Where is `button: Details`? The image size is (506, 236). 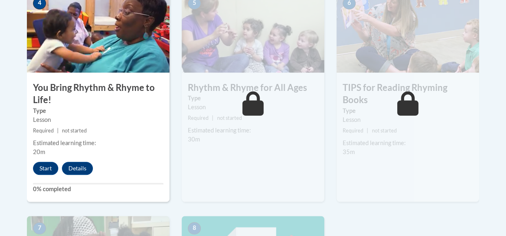 button: Details is located at coordinates (77, 168).